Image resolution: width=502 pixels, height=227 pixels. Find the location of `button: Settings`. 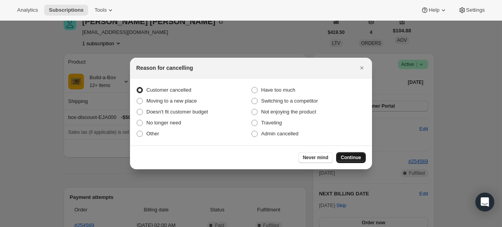

button: Settings is located at coordinates (472, 10).